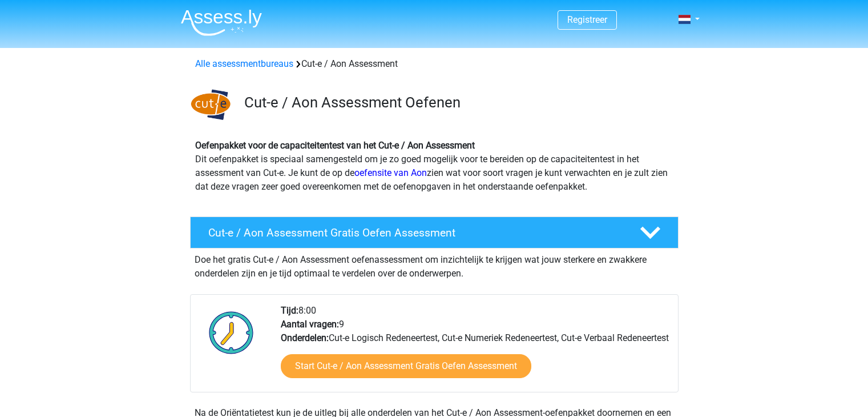  Describe the element at coordinates (335, 145) in the screenshot. I see `b: Oefenpakket voor de capaciteitentest van het Cut-e / Aon Assessment` at that location.